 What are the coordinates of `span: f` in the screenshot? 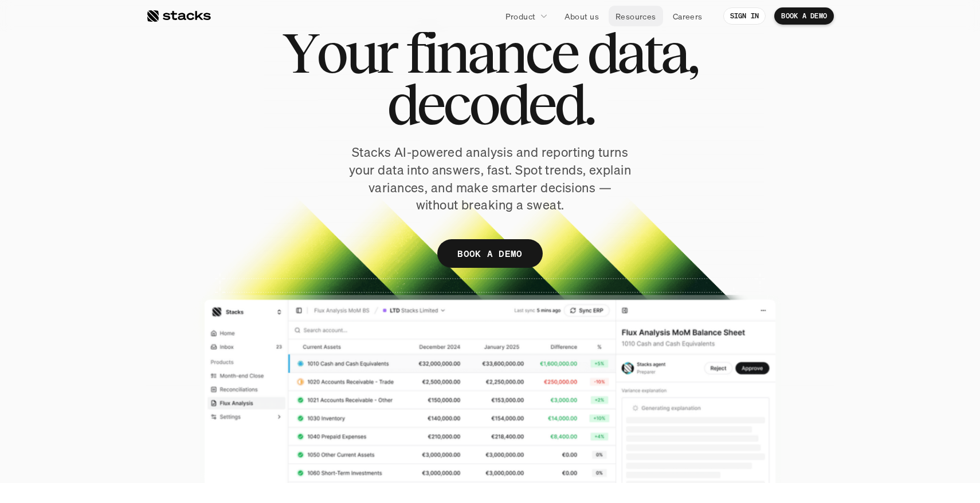 It's located at (414, 52).